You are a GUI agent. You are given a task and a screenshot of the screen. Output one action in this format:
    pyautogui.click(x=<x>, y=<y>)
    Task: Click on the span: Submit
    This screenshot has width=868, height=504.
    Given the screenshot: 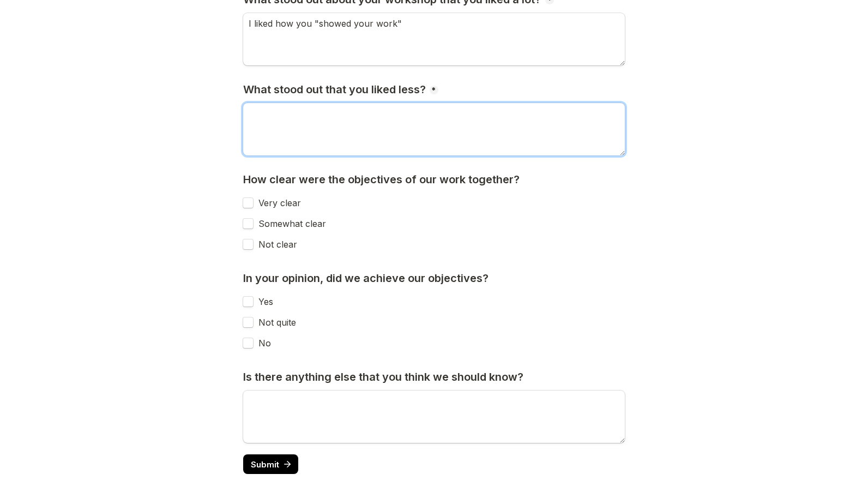 What is the action you would take?
    pyautogui.click(x=265, y=464)
    